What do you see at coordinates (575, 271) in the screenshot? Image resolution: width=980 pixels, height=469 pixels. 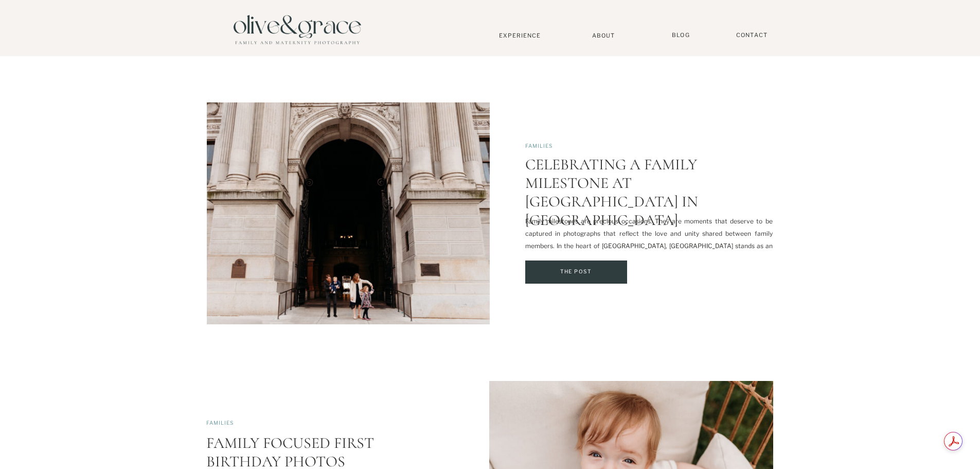 I see `div: The Post` at bounding box center [575, 271].